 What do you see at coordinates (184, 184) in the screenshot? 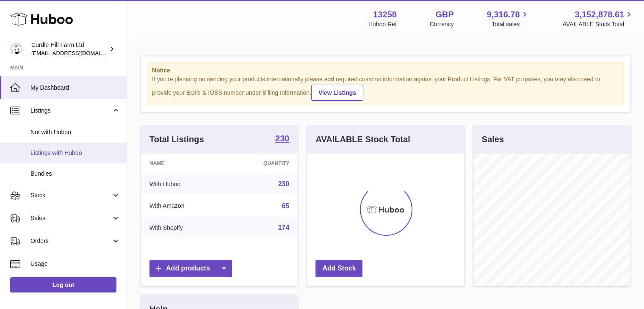
I see `td: With Huboo` at bounding box center [184, 184].